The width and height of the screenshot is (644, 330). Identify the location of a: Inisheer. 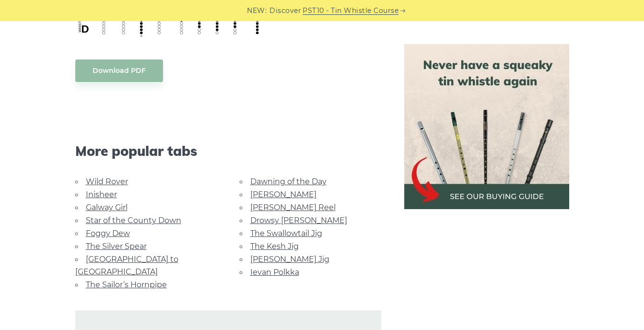
(101, 194).